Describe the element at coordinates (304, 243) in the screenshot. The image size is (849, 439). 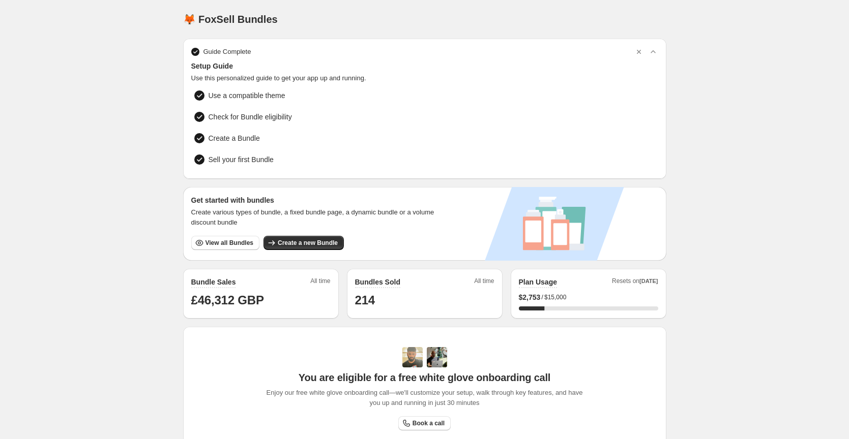
I see `button: Create a new Bundle` at that location.